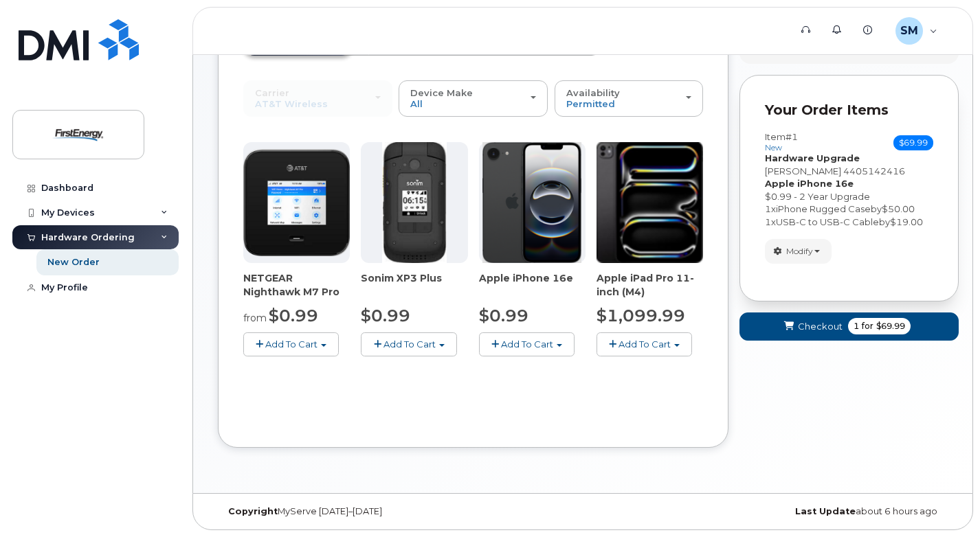 This screenshot has height=537, width=980. I want to click on img: Nighthawk.png, so click(296, 202).